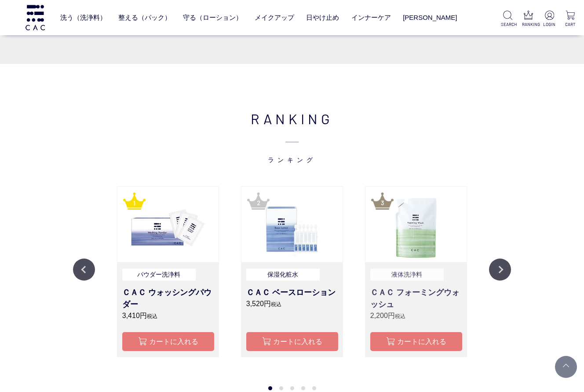 This screenshot has width=584, height=392. I want to click on a: 守る（ローション）, so click(213, 18).